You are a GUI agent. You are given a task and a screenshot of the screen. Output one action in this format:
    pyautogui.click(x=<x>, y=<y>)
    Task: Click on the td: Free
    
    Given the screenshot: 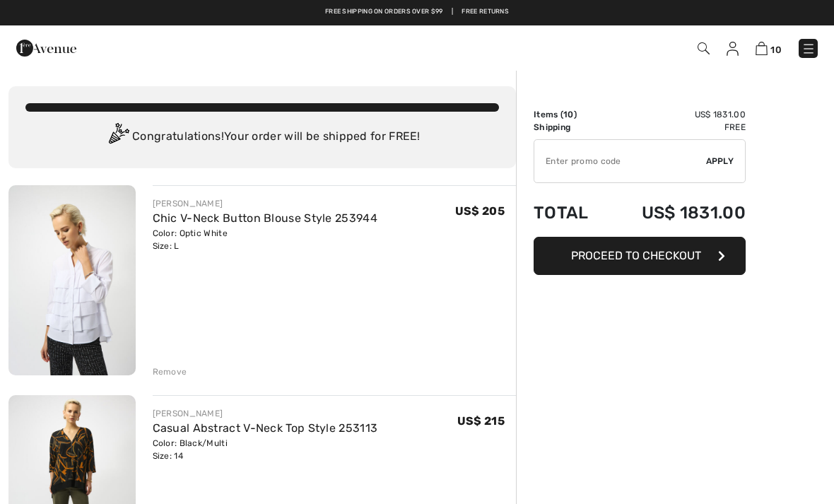 What is the action you would take?
    pyautogui.click(x=676, y=127)
    